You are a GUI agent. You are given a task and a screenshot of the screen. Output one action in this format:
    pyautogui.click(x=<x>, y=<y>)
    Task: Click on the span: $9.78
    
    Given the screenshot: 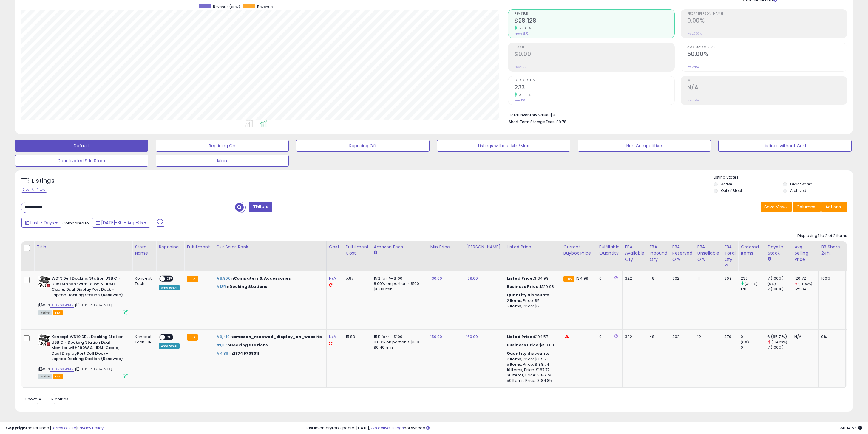 What is the action you would take?
    pyautogui.click(x=561, y=122)
    